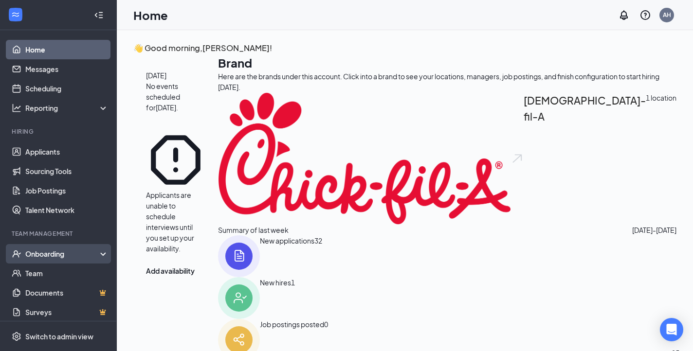  What do you see at coordinates (67, 108) in the screenshot?
I see `div: Reporting` at bounding box center [67, 108].